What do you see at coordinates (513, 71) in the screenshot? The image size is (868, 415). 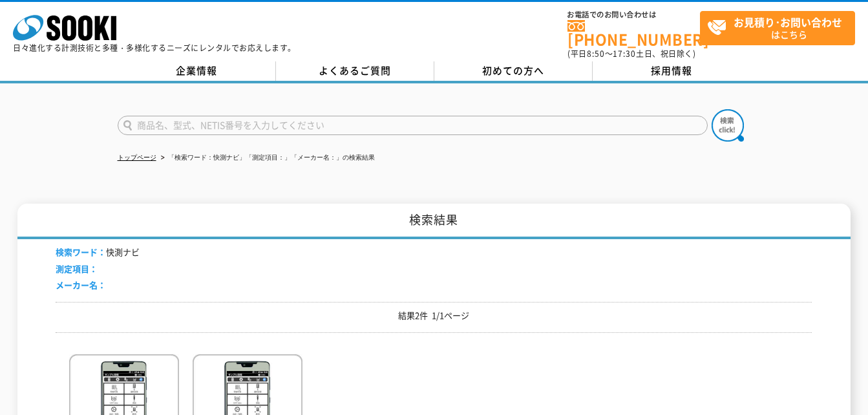 I see `span: 初めての方へ` at bounding box center [513, 71].